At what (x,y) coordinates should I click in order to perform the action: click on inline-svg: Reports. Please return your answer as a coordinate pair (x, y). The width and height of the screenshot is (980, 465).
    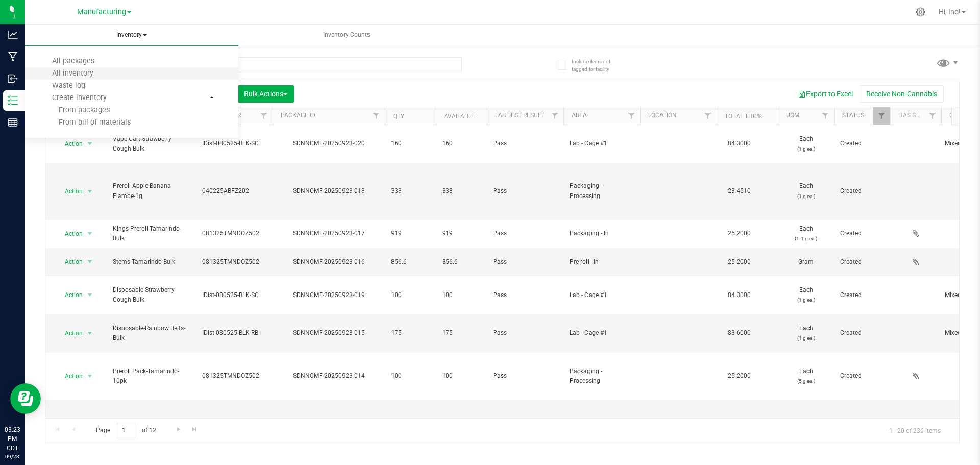
    Looking at the image, I should click on (13, 122).